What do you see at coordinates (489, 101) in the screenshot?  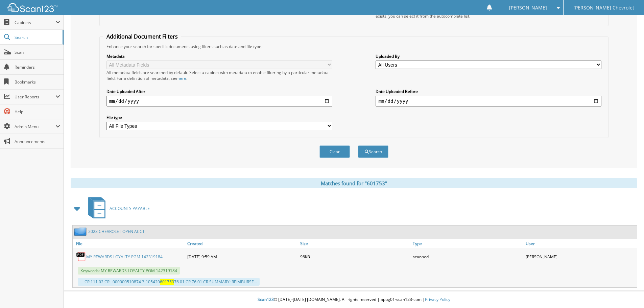 I see `input: end` at bounding box center [489, 101].